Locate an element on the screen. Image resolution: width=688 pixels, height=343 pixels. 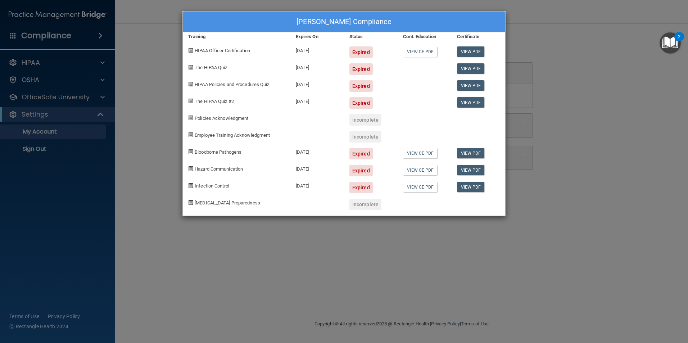
button: Open Resource Center, 2 new notifications is located at coordinates (670, 43).